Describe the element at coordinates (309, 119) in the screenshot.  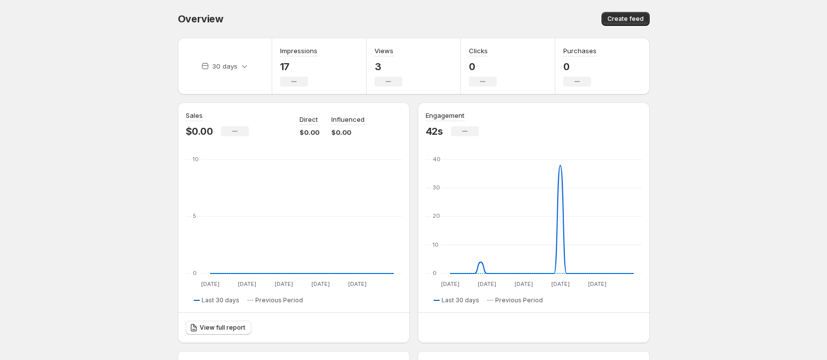
I see `p: Direct` at that location.